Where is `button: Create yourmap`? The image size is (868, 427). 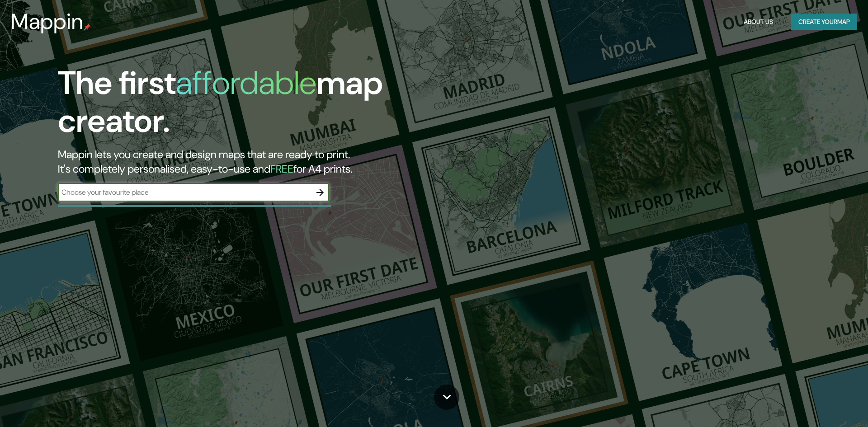
button: Create yourmap is located at coordinates (824, 22).